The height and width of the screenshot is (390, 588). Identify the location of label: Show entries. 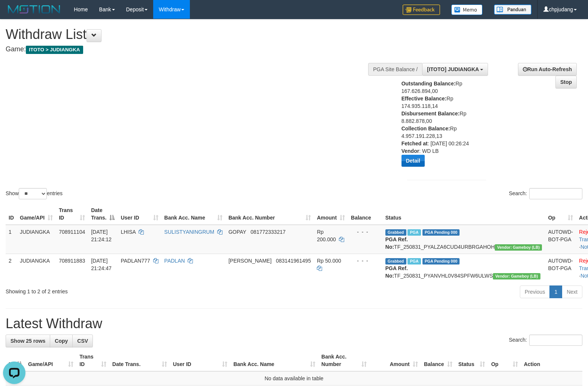
(34, 194).